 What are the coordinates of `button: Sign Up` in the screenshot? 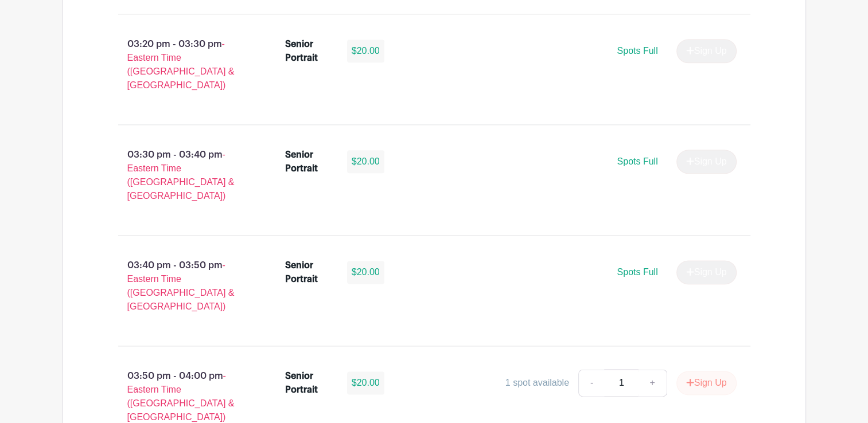 It's located at (706, 383).